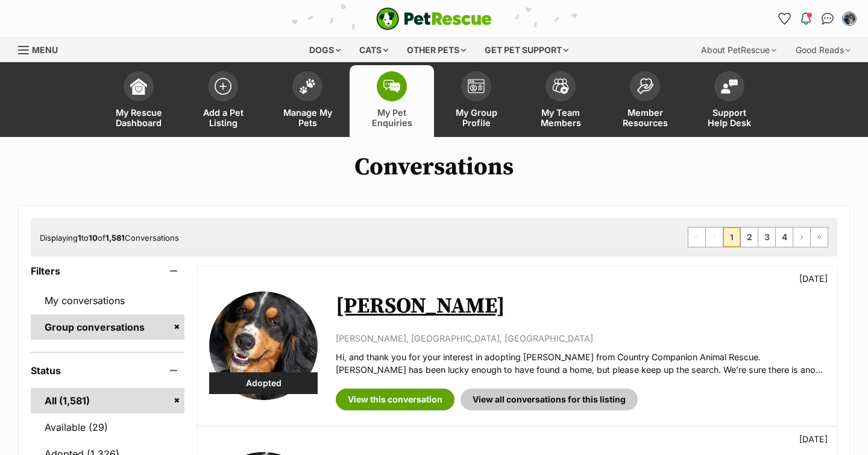 The height and width of the screenshot is (455, 868). I want to click on div: Good Reads, so click(823, 50).